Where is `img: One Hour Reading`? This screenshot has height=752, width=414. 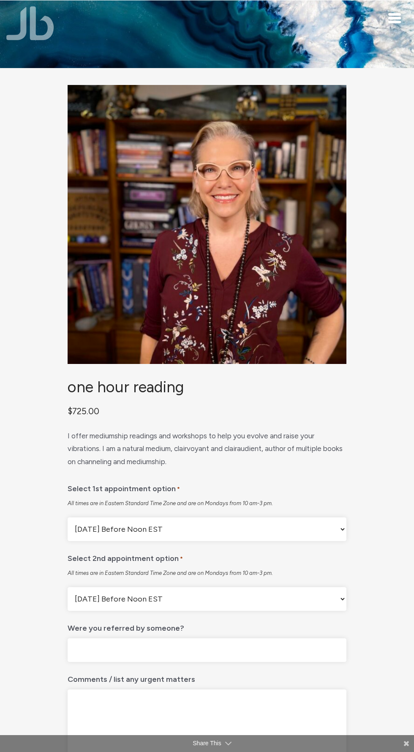 img: One Hour Reading is located at coordinates (207, 225).